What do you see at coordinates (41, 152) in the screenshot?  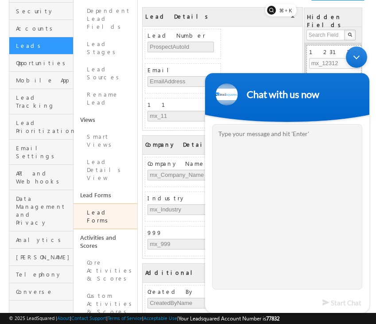 I see `a: Email Settings` at bounding box center [41, 152].